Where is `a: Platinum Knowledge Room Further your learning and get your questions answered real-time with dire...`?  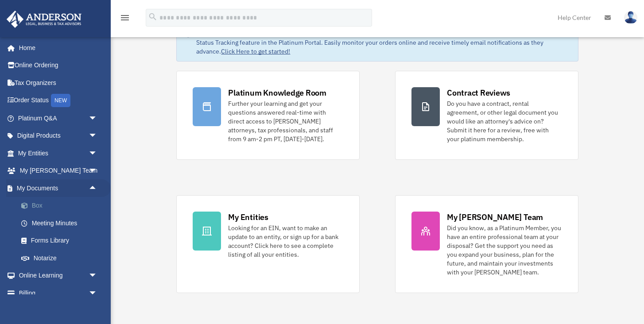
a: Platinum Knowledge Room Further your learning and get your questions answered real-time with dire... is located at coordinates (268, 115).